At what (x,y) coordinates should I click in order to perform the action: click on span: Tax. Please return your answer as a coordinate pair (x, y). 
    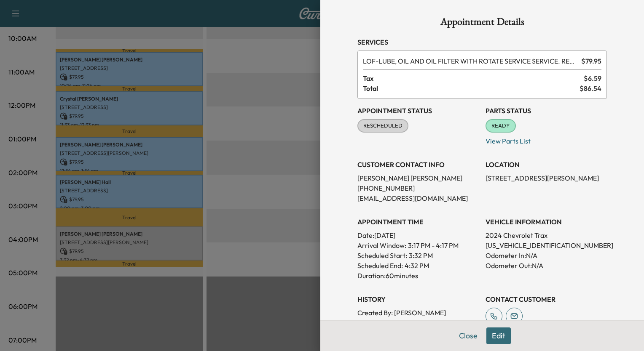
    Looking at the image, I should click on (474, 78).